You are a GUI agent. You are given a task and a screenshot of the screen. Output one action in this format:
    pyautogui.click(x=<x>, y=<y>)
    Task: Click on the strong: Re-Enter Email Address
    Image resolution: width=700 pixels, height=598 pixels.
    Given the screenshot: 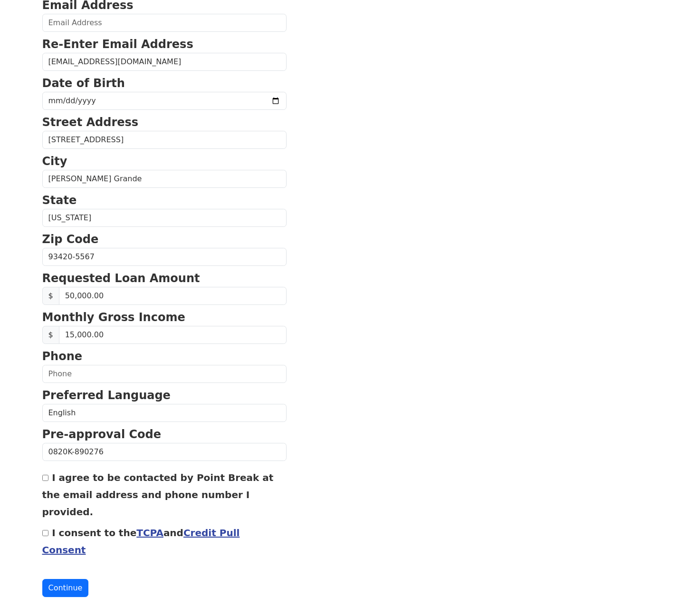 What is the action you would take?
    pyautogui.click(x=118, y=44)
    